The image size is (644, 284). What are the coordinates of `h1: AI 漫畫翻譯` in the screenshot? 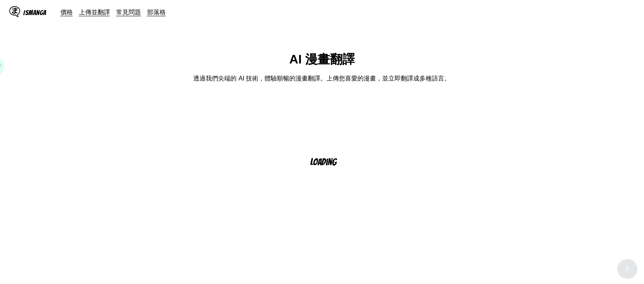 It's located at (322, 60).